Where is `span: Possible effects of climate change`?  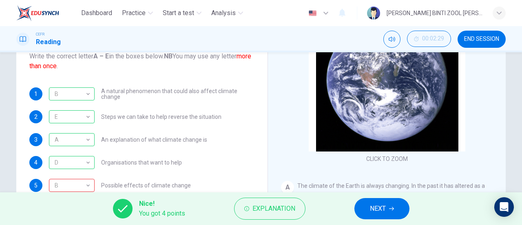 span: Possible effects of climate change is located at coordinates (146, 185).